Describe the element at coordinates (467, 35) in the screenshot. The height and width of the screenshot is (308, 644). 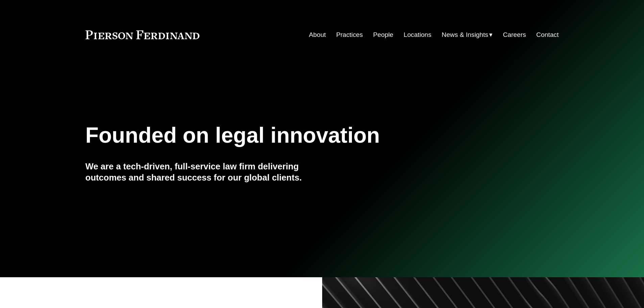
I see `a: folder dropdown` at that location.